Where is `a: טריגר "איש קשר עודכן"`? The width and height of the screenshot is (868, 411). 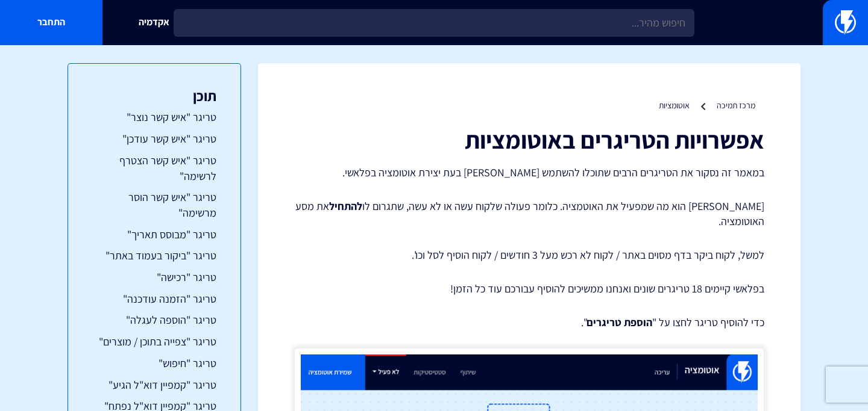 a: טריגר "איש קשר עודכן" is located at coordinates (154, 139).